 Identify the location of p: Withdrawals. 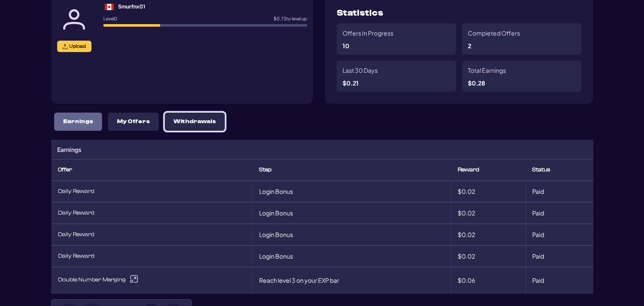
(195, 121).